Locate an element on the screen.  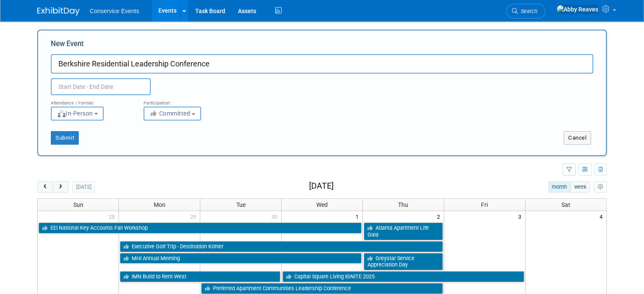
span: Tue is located at coordinates (241, 205).